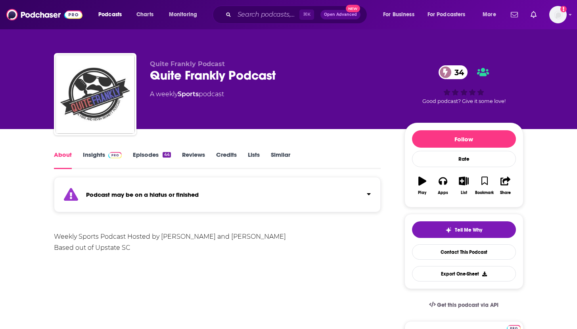 The width and height of the screenshot is (577, 329). What do you see at coordinates (254, 160) in the screenshot?
I see `a: Lists` at bounding box center [254, 160].